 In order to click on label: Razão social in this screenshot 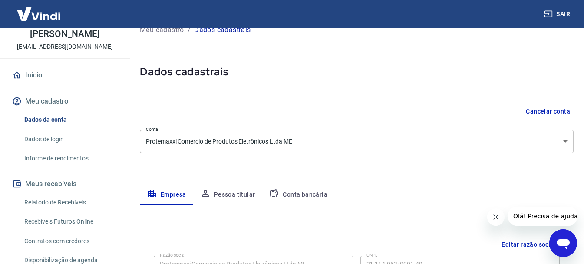, I will do `click(172, 254)`.